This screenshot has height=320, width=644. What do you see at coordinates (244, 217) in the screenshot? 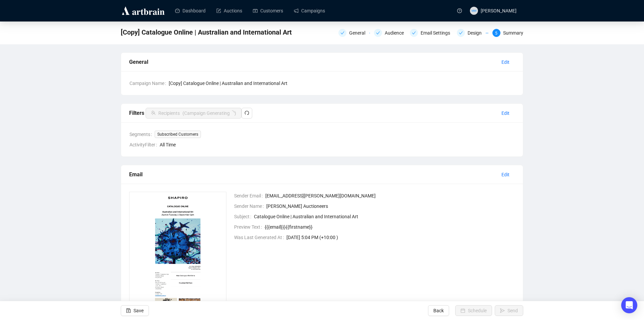
I see `span: Subject` at bounding box center [244, 217].